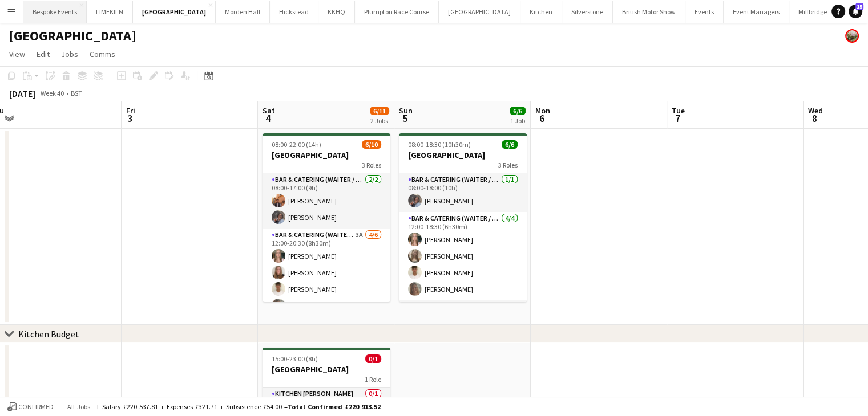  Describe the element at coordinates (294, 11) in the screenshot. I see `button: Hickstead` at that location.